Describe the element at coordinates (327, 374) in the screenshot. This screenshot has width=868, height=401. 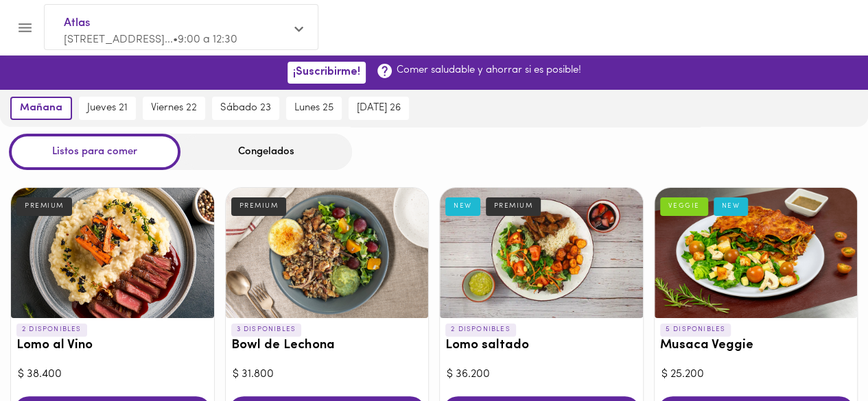
I see `div: $ 31.800` at that location.